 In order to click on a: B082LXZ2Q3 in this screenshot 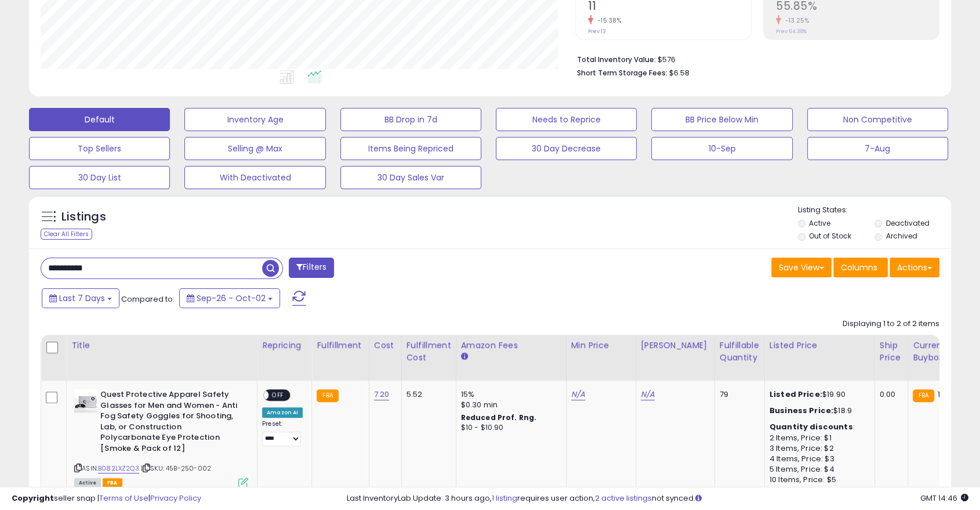, I will do `click(119, 468)`.